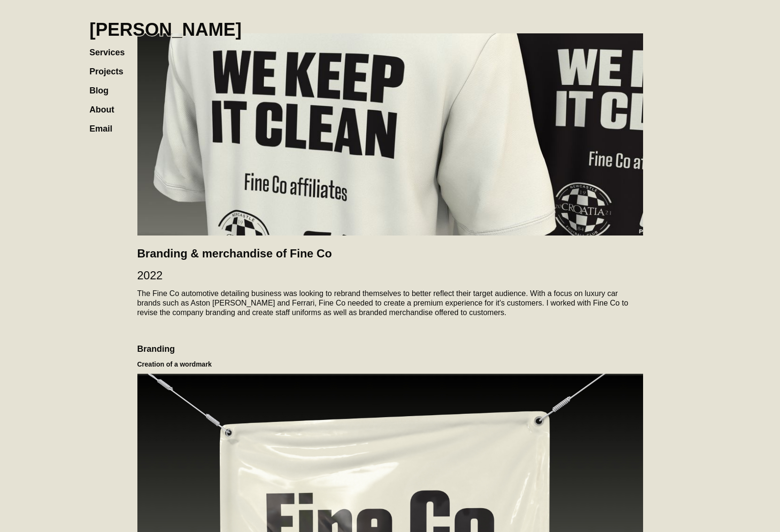  I want to click on a: home, so click(165, 25).